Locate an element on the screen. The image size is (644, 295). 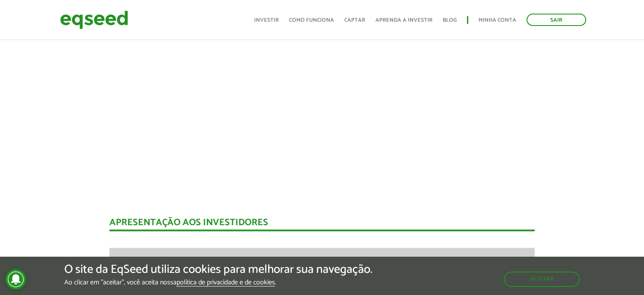
a: Blog is located at coordinates (450, 20).